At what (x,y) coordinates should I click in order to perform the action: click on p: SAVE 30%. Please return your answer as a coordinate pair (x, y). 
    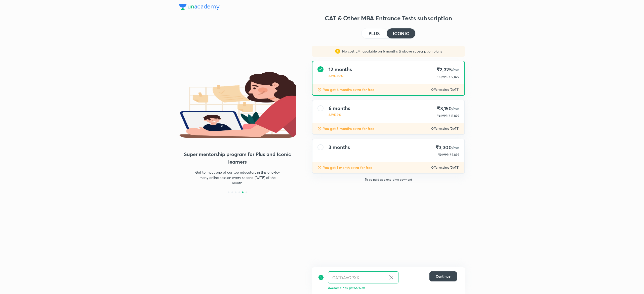
    Looking at the image, I should click on (340, 76).